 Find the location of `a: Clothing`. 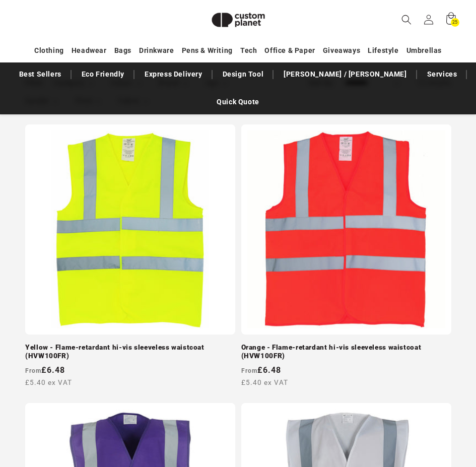

a: Clothing is located at coordinates (49, 50).